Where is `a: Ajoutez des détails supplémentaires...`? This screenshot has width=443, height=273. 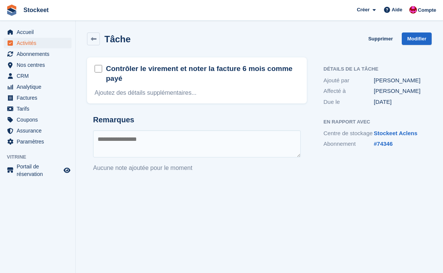 a: Ajoutez des détails supplémentaires... is located at coordinates (145, 93).